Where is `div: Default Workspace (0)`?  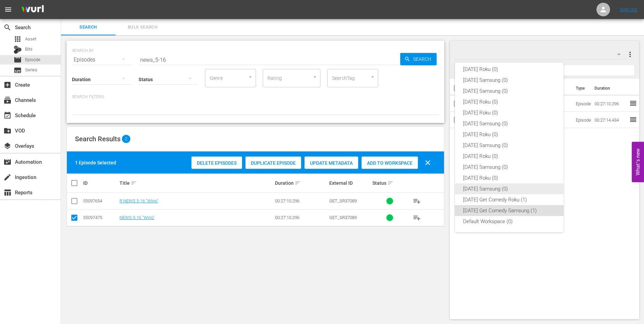 div: Default Workspace (0) is located at coordinates (510, 221).